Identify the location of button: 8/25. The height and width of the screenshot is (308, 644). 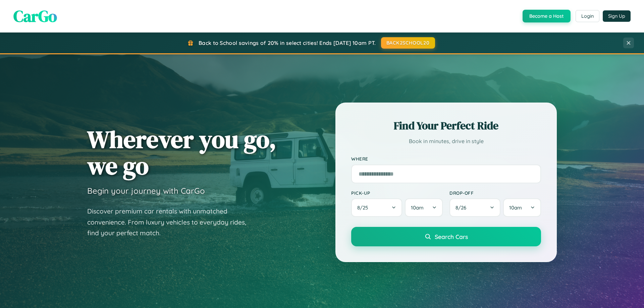
(376, 208).